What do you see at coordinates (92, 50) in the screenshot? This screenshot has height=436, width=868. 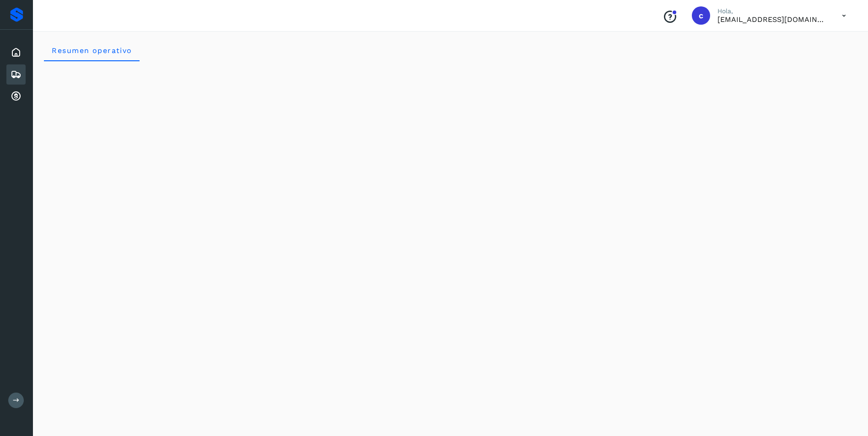 I see `span: Resumen operativo` at bounding box center [92, 50].